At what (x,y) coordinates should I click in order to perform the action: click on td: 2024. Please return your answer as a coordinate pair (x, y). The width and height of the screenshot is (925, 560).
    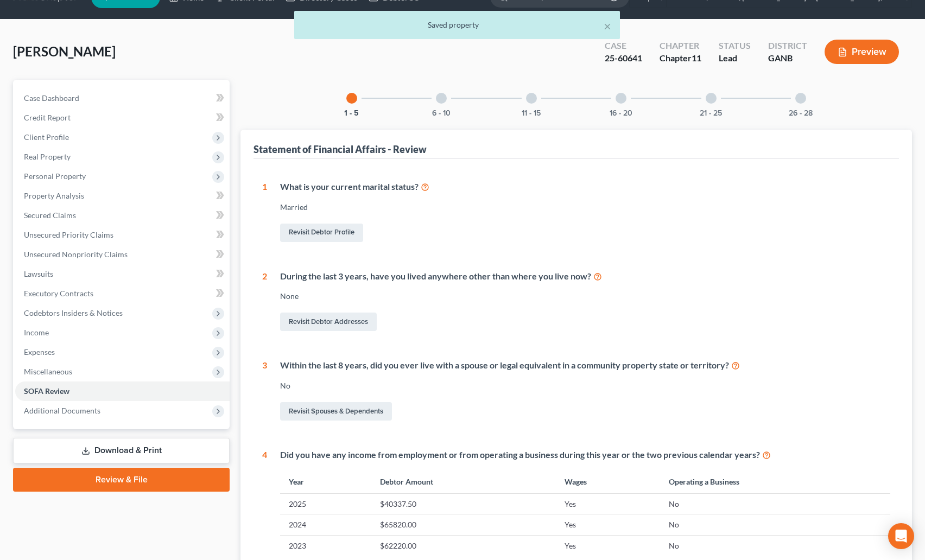
    Looking at the image, I should click on (326, 524).